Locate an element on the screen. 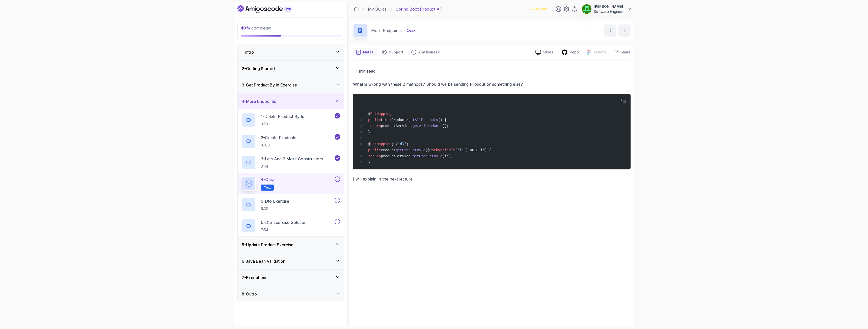 This screenshot has height=329, width=868. h3: 6 - Java Bean Validation is located at coordinates (263, 261).